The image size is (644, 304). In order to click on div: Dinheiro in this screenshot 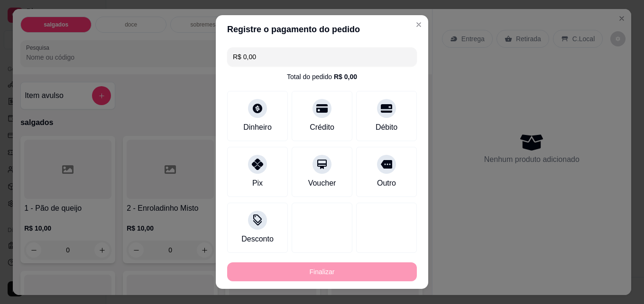, I will do `click(258, 127)`.